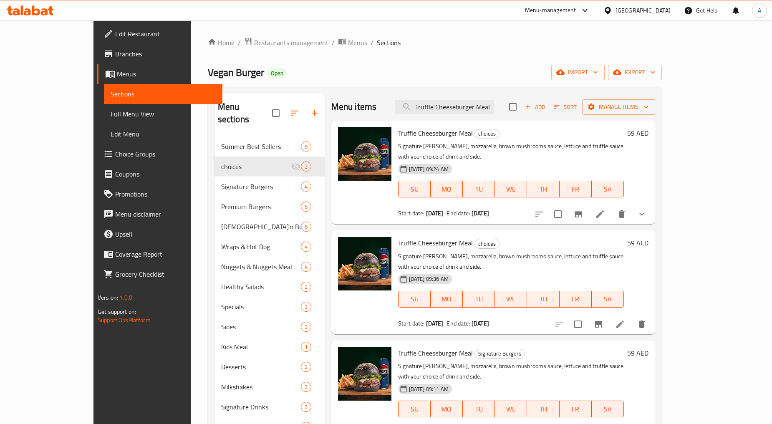 This screenshot has height=424, width=772. I want to click on a: Edit menu item, so click(620, 324).